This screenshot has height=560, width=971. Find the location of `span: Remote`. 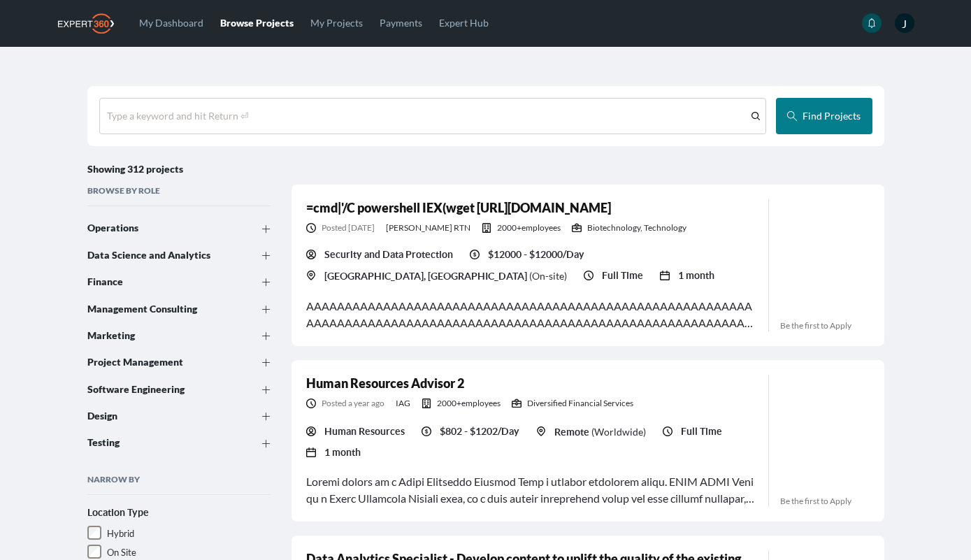

span: Remote is located at coordinates (572, 432).